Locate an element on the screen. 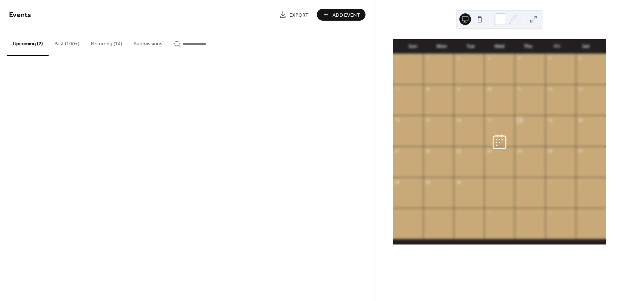  div: Sun is located at coordinates (413, 46).